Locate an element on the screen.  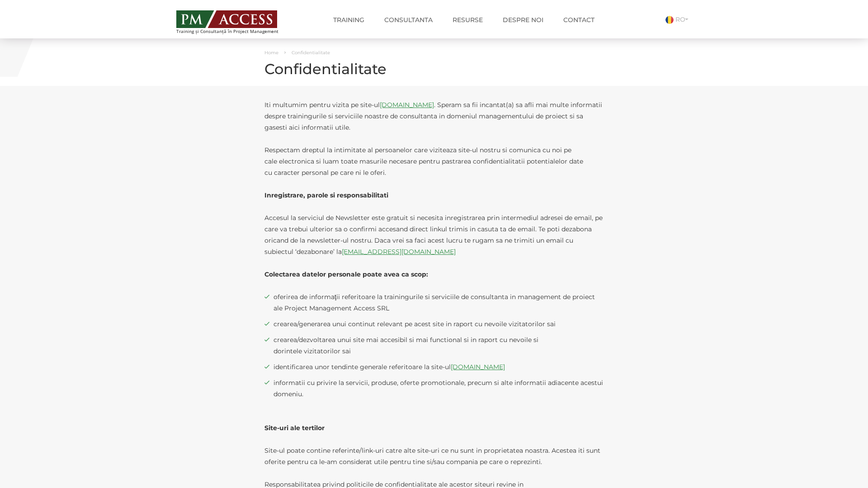
strong: Inregistrare, parole si responsabilitati is located at coordinates (326, 195).